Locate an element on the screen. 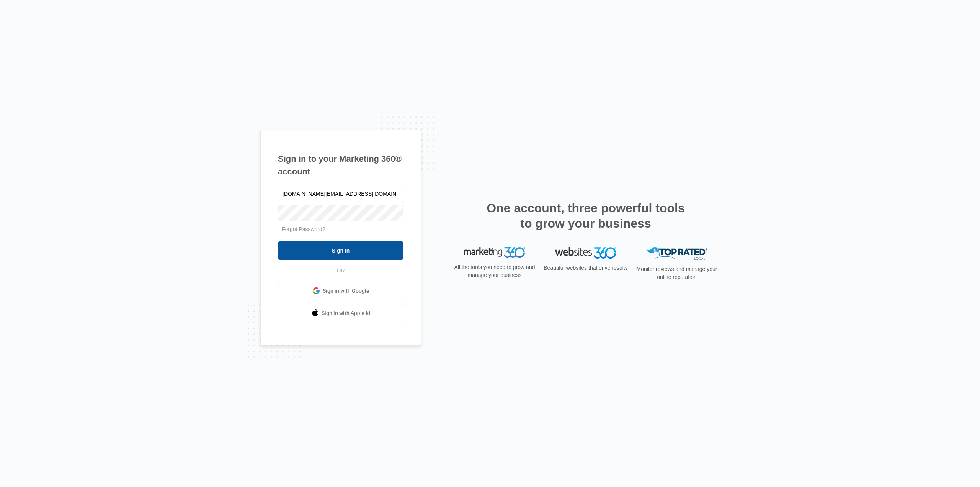 The image size is (980, 487). h1: Sign in to your Marketing 360® account is located at coordinates (341, 165).